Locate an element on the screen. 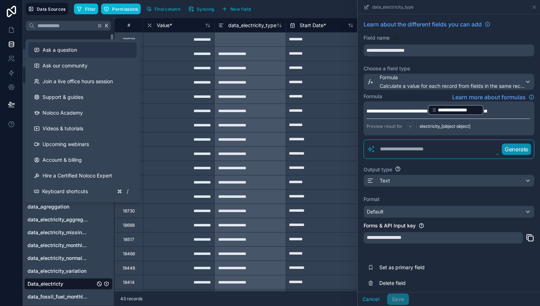 This screenshot has height=306, width=540. label: Output type is located at coordinates (378, 170).